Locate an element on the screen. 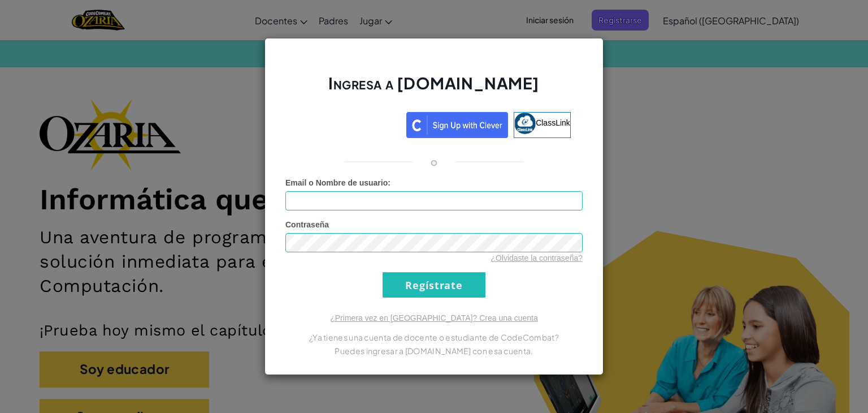 The width and height of the screenshot is (868, 413). a: ¿Olvidaste la contraseña? is located at coordinates (536, 258).